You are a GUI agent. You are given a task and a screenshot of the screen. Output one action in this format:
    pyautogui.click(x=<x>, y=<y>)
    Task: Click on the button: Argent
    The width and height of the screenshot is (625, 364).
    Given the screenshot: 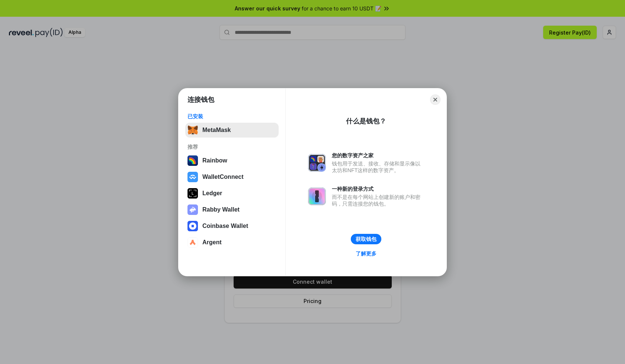 What is the action you would take?
    pyautogui.click(x=232, y=242)
    